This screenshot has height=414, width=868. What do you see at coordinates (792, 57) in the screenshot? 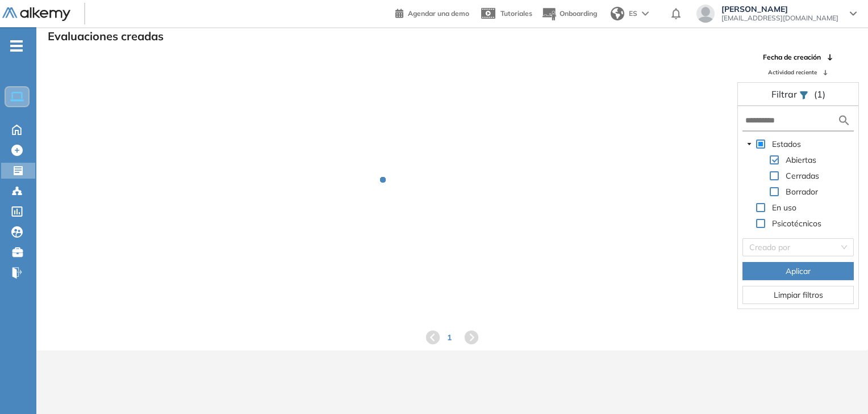
I see `span: Fecha de creación` at bounding box center [792, 57].